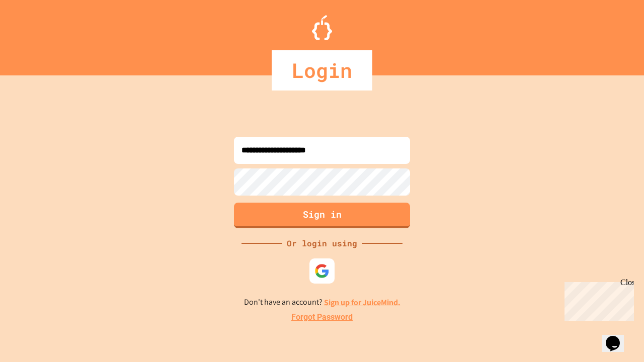  What do you see at coordinates (322, 243) in the screenshot?
I see `div: Or login using` at bounding box center [322, 243].